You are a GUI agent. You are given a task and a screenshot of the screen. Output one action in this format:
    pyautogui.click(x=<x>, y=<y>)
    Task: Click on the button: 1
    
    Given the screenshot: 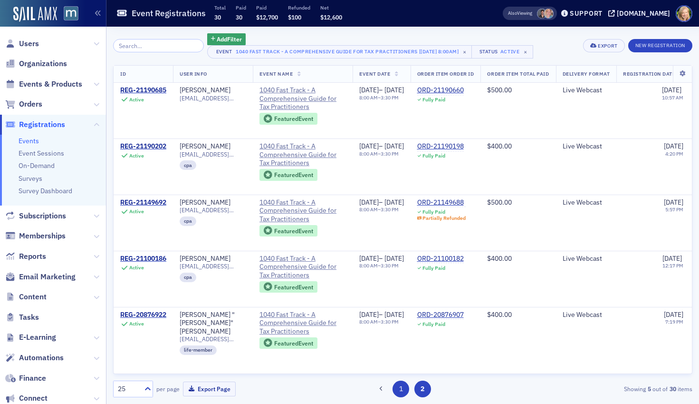 What is the action you would take?
    pyautogui.click(x=401, y=388)
    